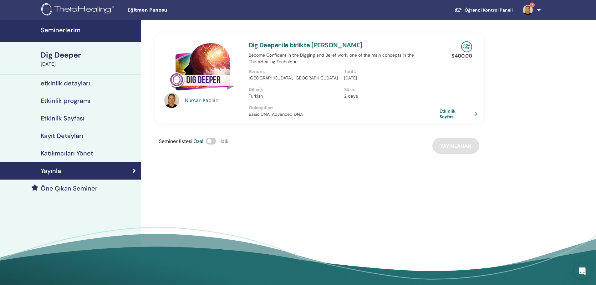  What do you see at coordinates (63, 118) in the screenshot?
I see `h4: Etkinlik Sayfası` at bounding box center [63, 118].